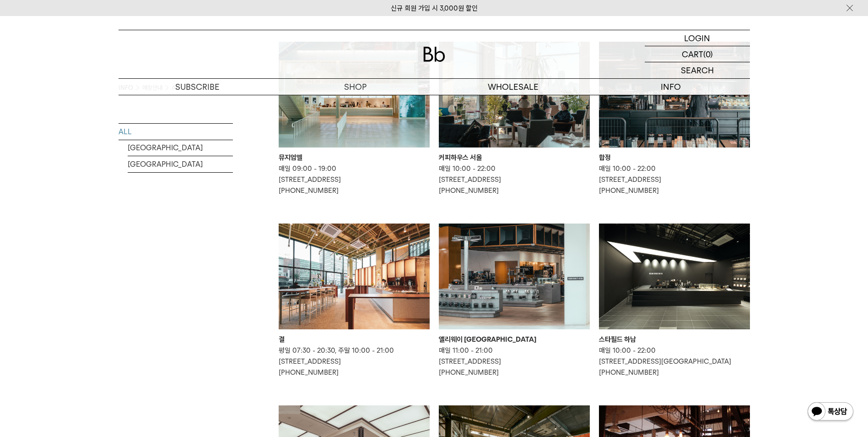 Image resolution: width=868 pixels, height=437 pixels. I want to click on div: 결, so click(354, 339).